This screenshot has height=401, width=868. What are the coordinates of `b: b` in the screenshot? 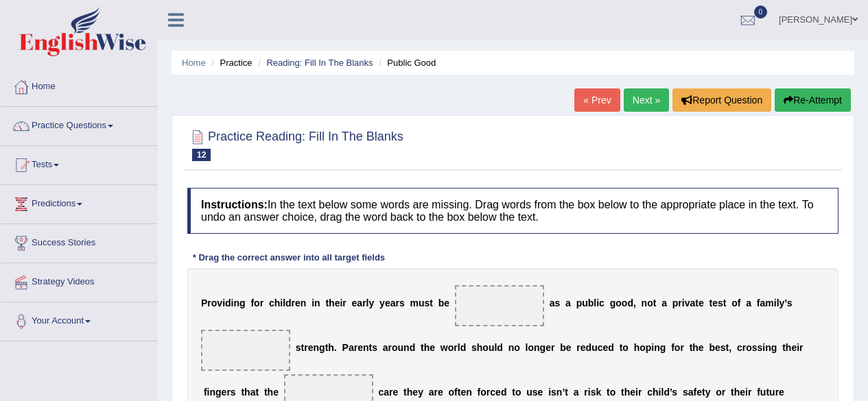 It's located at (591, 303).